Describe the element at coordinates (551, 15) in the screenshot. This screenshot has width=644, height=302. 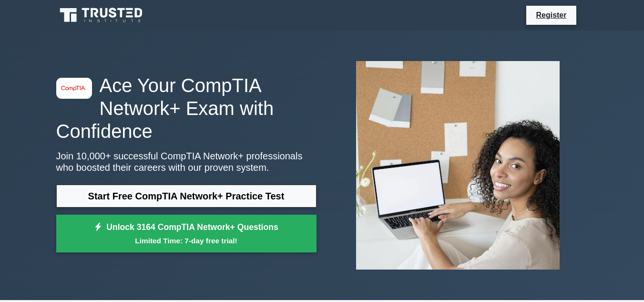
I see `a: Register` at that location.